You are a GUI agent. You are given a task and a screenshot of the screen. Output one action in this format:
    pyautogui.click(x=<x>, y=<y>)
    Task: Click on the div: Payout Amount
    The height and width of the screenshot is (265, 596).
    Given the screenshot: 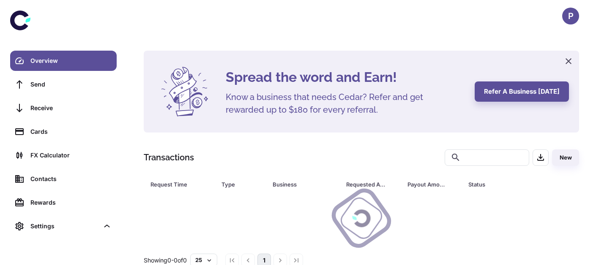 What is the action you would take?
    pyautogui.click(x=427, y=185)
    